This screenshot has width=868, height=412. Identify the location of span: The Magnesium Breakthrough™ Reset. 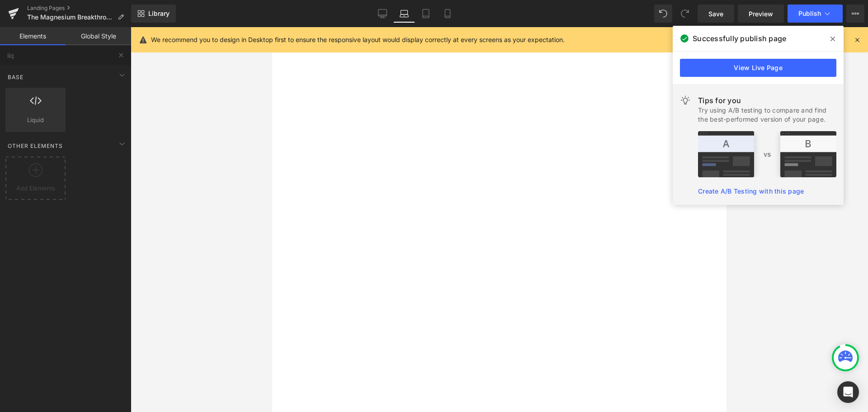
(71, 17).